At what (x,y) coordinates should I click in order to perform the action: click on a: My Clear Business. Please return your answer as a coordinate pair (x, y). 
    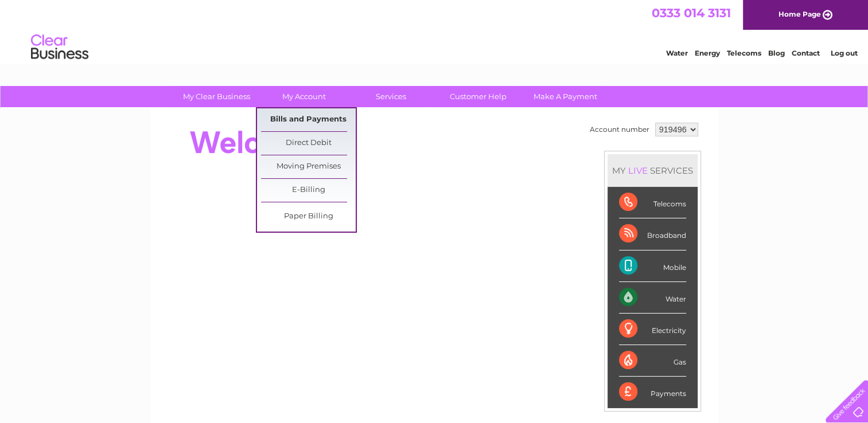
    Looking at the image, I should click on (216, 96).